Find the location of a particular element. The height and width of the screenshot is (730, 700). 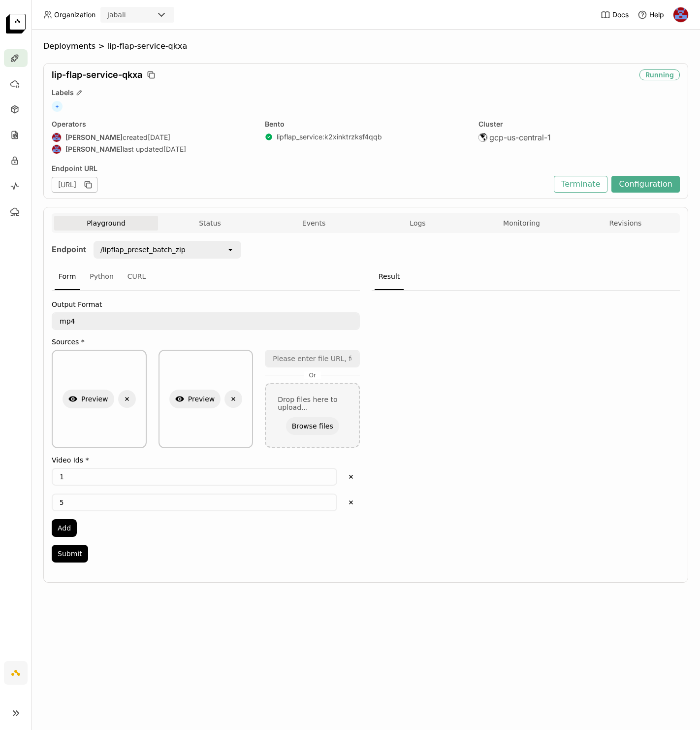

button: Events is located at coordinates (314, 223).